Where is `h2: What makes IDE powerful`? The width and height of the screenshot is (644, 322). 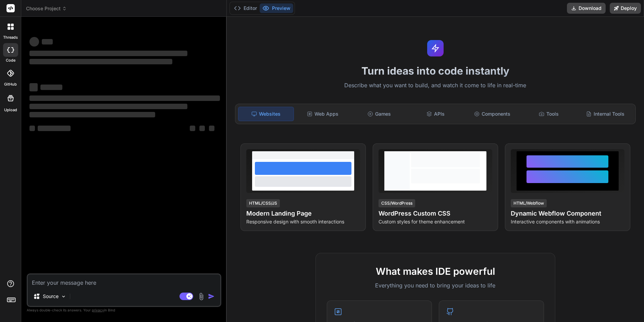 h2: What makes IDE powerful is located at coordinates (435, 271).